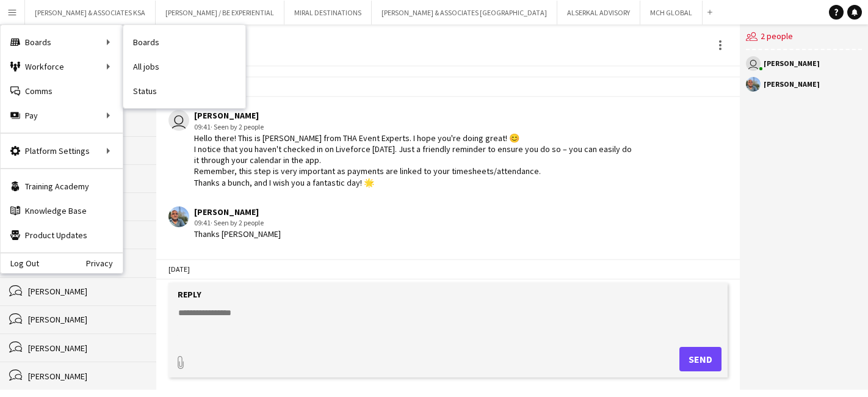 Image resolution: width=868 pixels, height=397 pixels. Describe the element at coordinates (62, 186) in the screenshot. I see `a: Training Academy` at that location.